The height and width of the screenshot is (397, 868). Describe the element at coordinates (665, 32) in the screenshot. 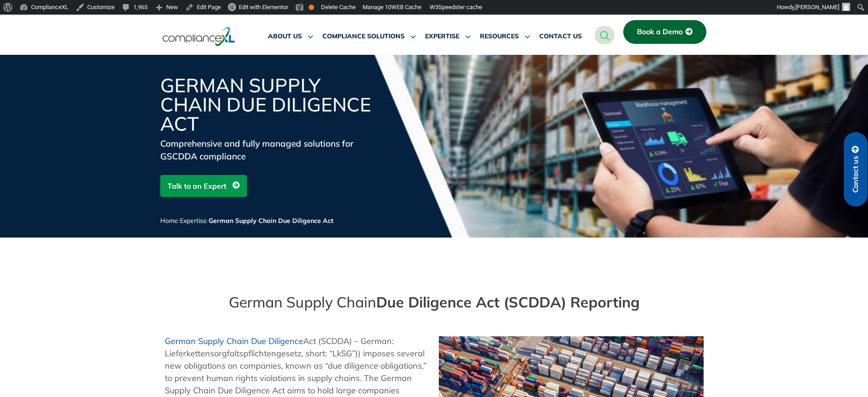

I see `a: Book a Demo` at that location.